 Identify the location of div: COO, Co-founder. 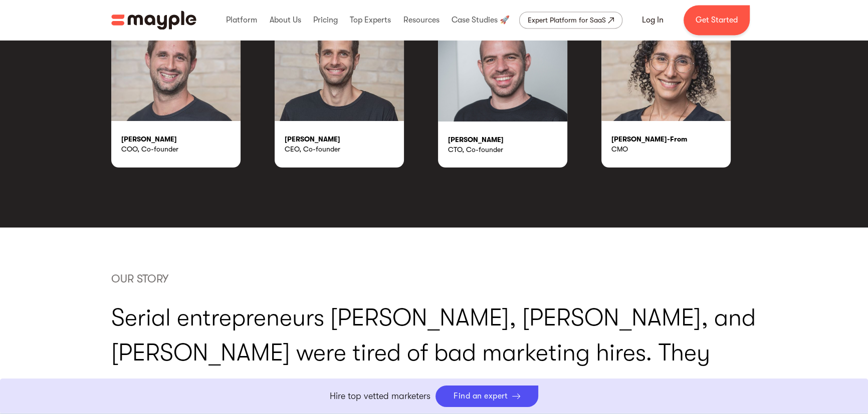
(181, 149).